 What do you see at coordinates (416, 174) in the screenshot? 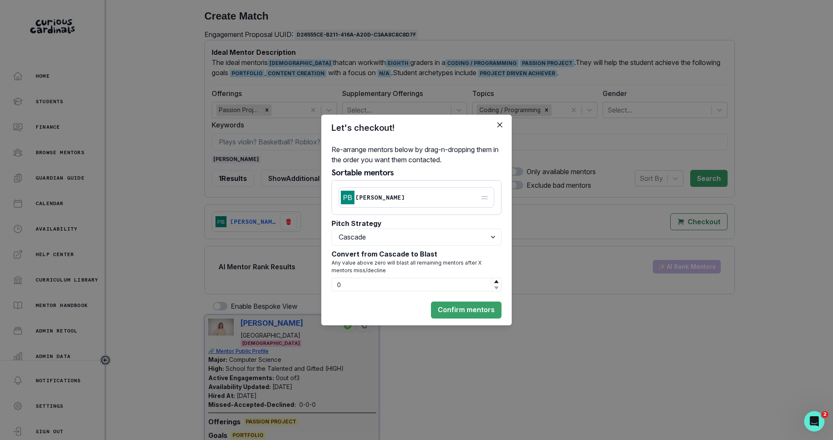
I see `p: Sortable mentors` at bounding box center [416, 174].